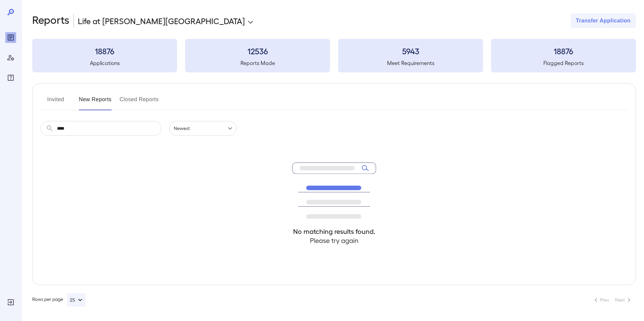  I want to click on button: Invited, so click(56, 102).